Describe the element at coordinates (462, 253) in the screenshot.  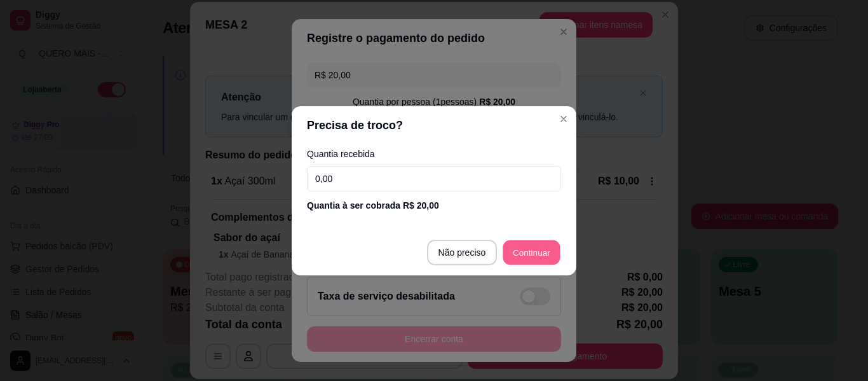
I see `button: Não preciso` at that location.